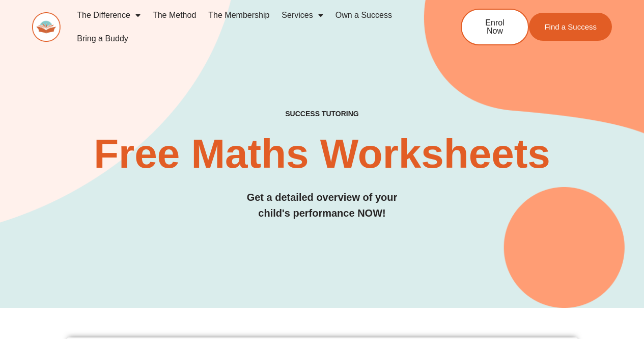 Image resolution: width=644 pixels, height=339 pixels. I want to click on a: Bring a Buddy, so click(102, 39).